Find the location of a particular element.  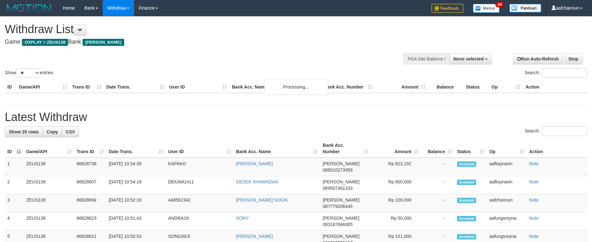

img: Feedback.jpg is located at coordinates (447, 8).